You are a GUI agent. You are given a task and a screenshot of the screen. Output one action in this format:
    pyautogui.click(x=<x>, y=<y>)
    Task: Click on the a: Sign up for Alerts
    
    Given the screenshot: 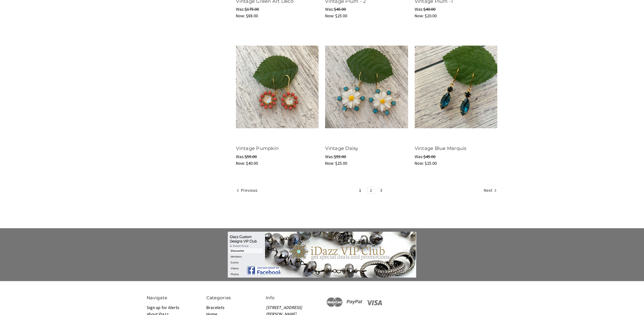 What is the action you would take?
    pyautogui.click(x=163, y=308)
    